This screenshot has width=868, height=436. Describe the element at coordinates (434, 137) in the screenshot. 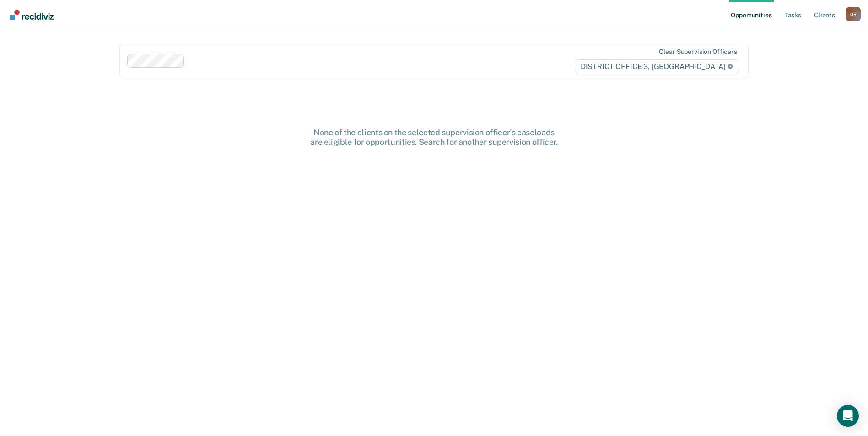

I see `div: None of the clients on the selected supervision officer's caseloads are eligible for opportunitie...` at that location.